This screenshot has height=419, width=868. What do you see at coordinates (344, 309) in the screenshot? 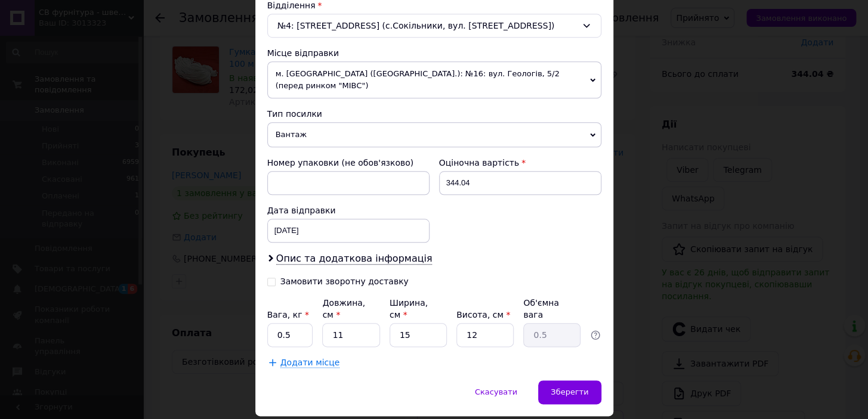
I see `label: Довжина, см` at bounding box center [344, 309].